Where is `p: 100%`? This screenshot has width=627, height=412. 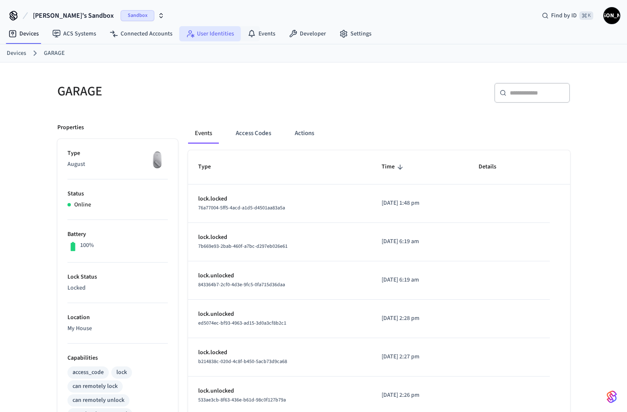
p: 100% is located at coordinates (87, 245).